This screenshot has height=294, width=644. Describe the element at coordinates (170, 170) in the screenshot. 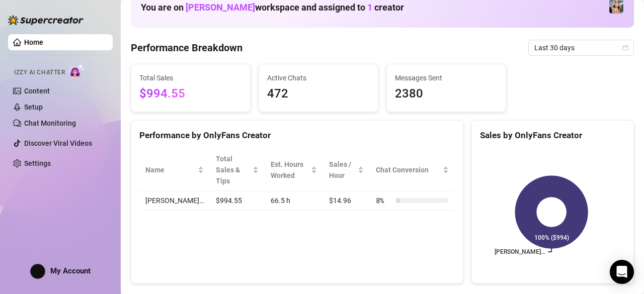

I see `span: Name` at that location.